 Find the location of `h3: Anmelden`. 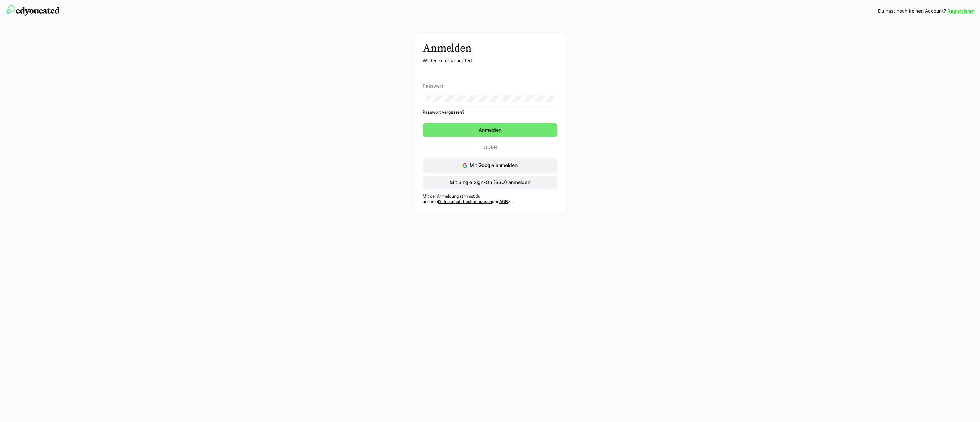

h3: Anmelden is located at coordinates (490, 48).